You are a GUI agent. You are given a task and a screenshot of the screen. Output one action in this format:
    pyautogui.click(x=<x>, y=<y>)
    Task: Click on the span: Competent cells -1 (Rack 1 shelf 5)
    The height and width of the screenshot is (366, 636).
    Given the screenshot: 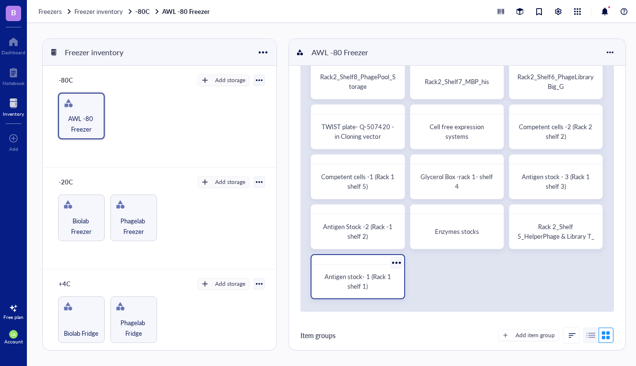 What is the action you would take?
    pyautogui.click(x=358, y=181)
    